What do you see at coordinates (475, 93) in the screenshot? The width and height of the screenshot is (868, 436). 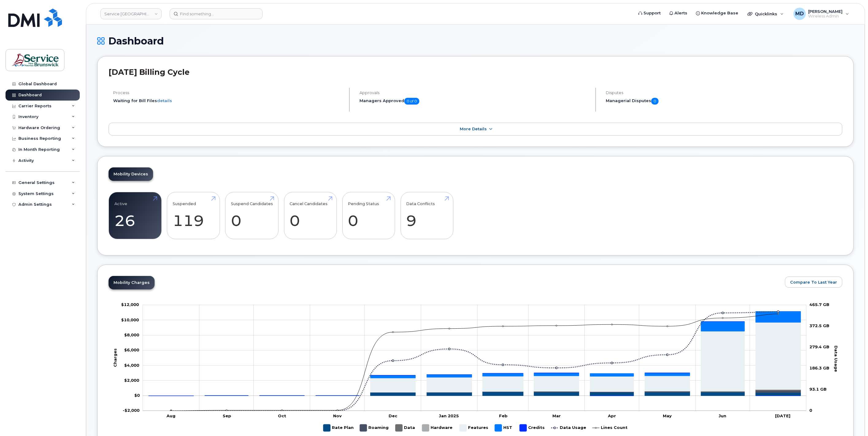 I see `h4: Approvals` at bounding box center [475, 93].